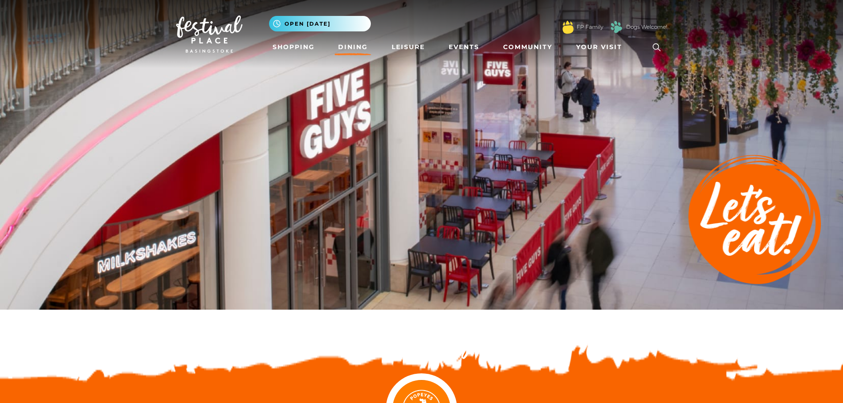  Describe the element at coordinates (353, 47) in the screenshot. I see `a: Dining` at that location.